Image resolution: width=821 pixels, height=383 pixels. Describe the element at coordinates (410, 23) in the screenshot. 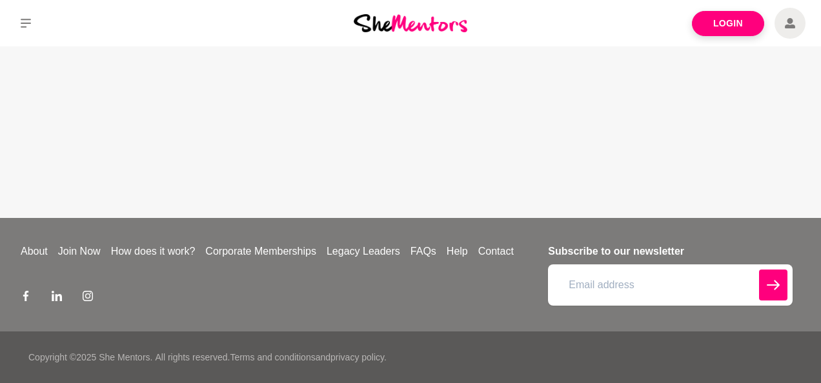

I see `img: She Mentors Logo` at that location.